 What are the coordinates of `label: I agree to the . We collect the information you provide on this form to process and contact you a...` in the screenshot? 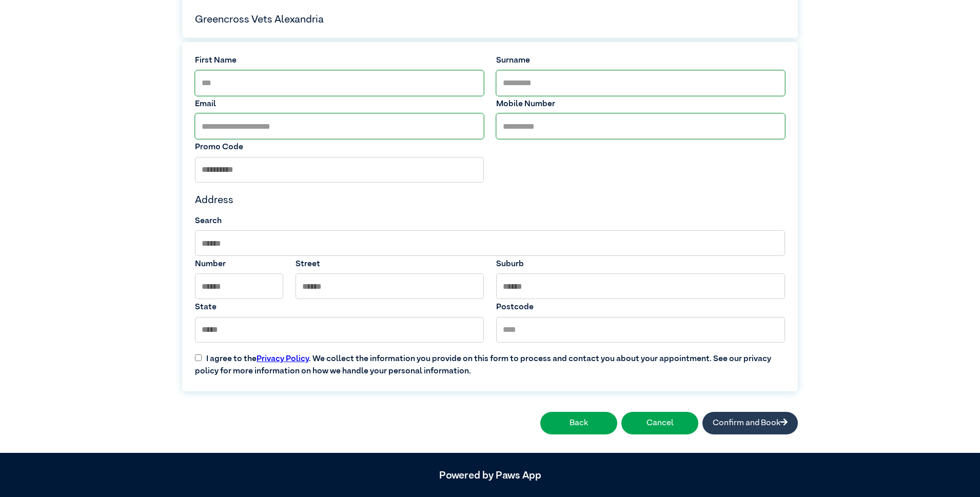 It's located at (490, 361).